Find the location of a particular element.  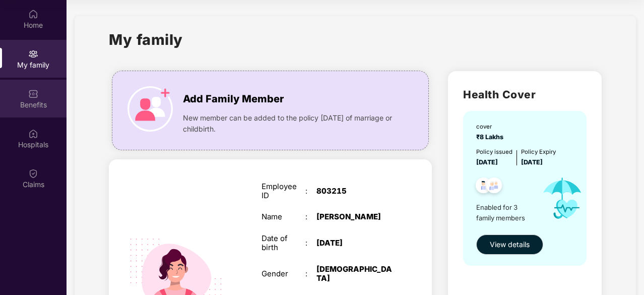

img: svg+xml;base64,PHN2ZyBpZD0iQ2xhaW0iIHhtbG5zPSJodHRwOi8vd3d3LnczLm9yZy8yMDAwL3N2ZyIgd2lkdGg9IjIwIi... is located at coordinates (33, 174).